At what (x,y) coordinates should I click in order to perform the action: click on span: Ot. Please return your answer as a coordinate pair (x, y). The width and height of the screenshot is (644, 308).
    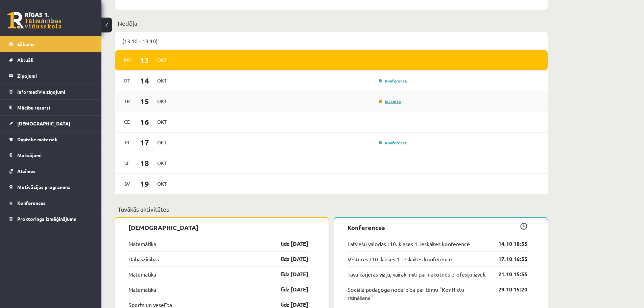
    Looking at the image, I should click on (127, 81).